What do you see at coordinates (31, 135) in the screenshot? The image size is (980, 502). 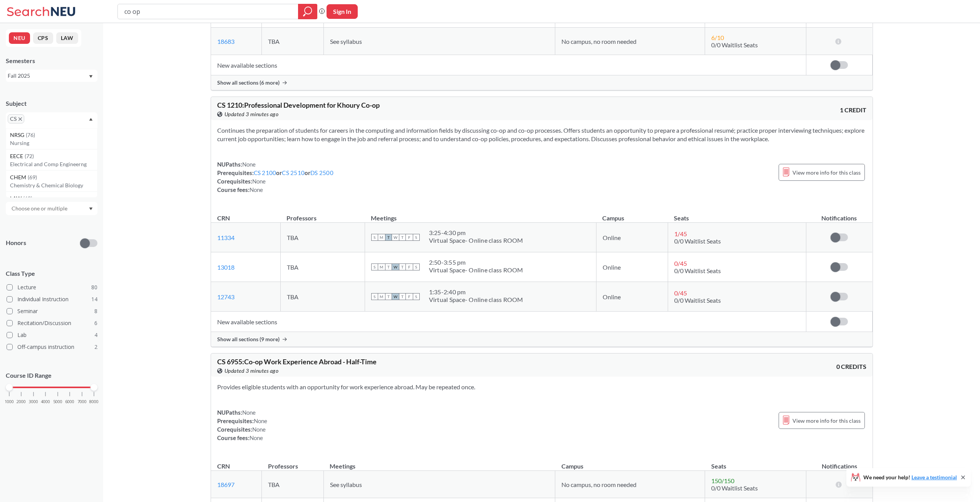 I see `span: ( 76 )` at bounding box center [31, 135].